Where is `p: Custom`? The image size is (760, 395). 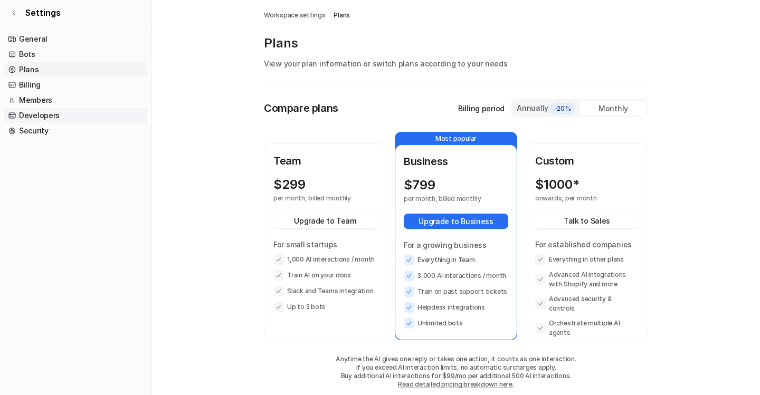 p: Custom is located at coordinates (587, 161).